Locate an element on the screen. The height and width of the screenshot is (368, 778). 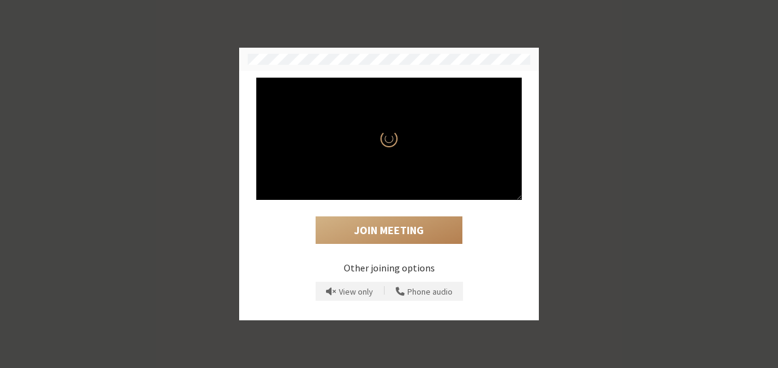
button: Join Meeting is located at coordinates (389, 231).